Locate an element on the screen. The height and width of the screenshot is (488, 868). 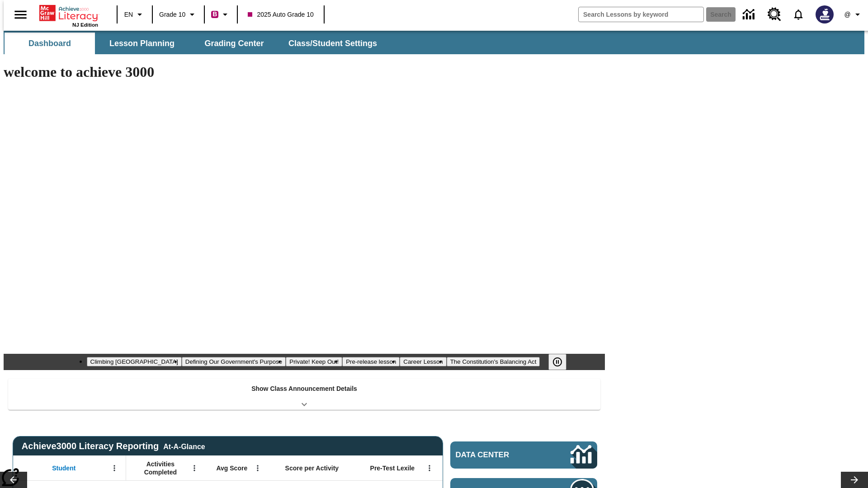
a: Resource Center, Will open in new tab is located at coordinates (774, 14).